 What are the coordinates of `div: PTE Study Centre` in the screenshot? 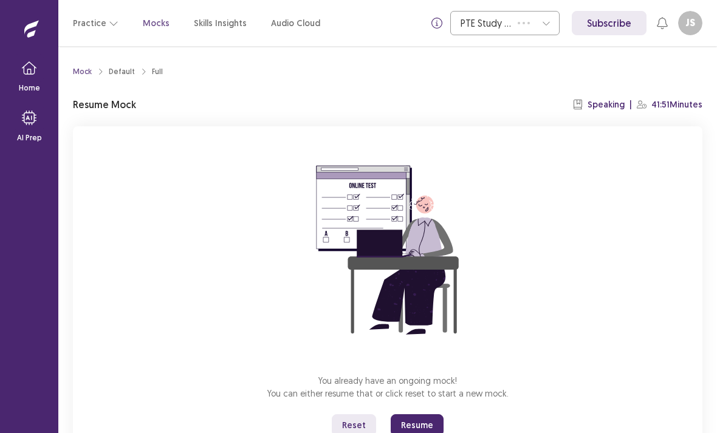 It's located at (486, 23).